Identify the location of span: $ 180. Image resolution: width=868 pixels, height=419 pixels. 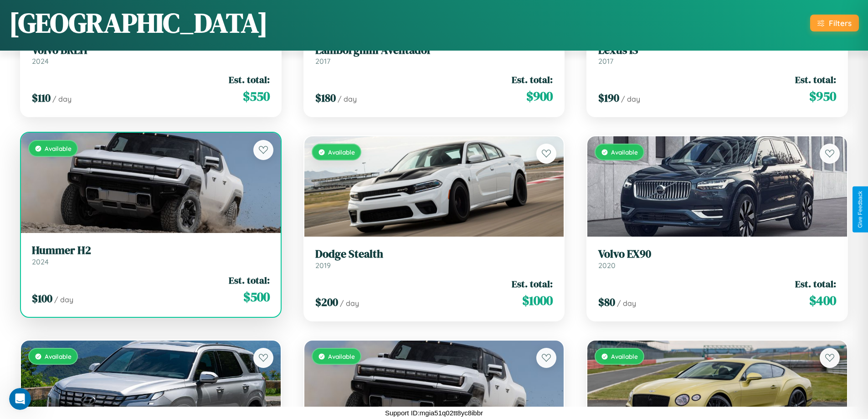
(326, 97).